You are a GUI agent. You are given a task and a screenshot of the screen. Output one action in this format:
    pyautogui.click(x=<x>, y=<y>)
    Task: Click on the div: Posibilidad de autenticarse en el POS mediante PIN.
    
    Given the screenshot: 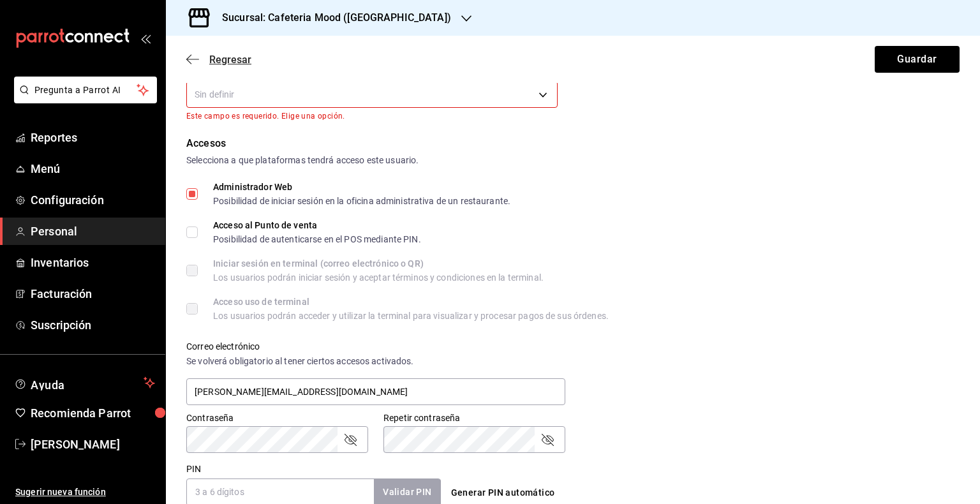 What is the action you would take?
    pyautogui.click(x=317, y=240)
    